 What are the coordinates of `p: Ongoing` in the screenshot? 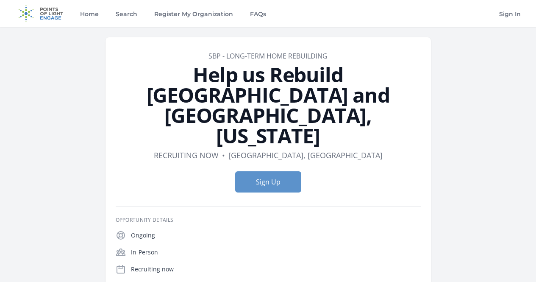 It's located at (276, 235).